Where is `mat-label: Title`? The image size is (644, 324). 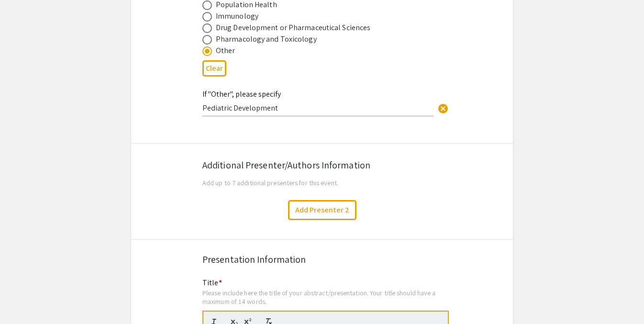
mat-label: Title is located at coordinates (212, 282).